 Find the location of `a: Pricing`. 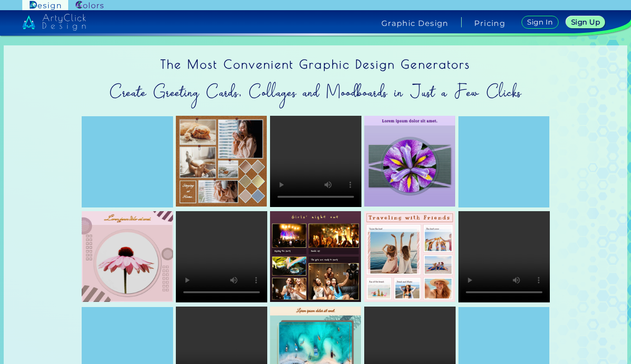

a: Pricing is located at coordinates (490, 23).